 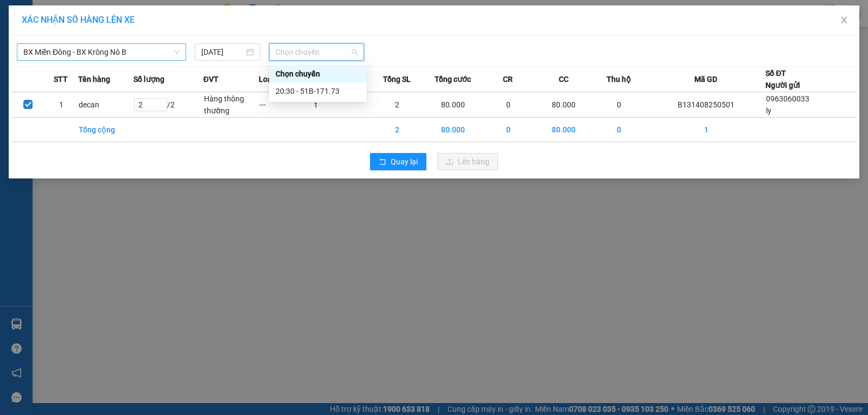 What do you see at coordinates (149, 80) in the screenshot?
I see `span: Số lượng` at bounding box center [149, 80].